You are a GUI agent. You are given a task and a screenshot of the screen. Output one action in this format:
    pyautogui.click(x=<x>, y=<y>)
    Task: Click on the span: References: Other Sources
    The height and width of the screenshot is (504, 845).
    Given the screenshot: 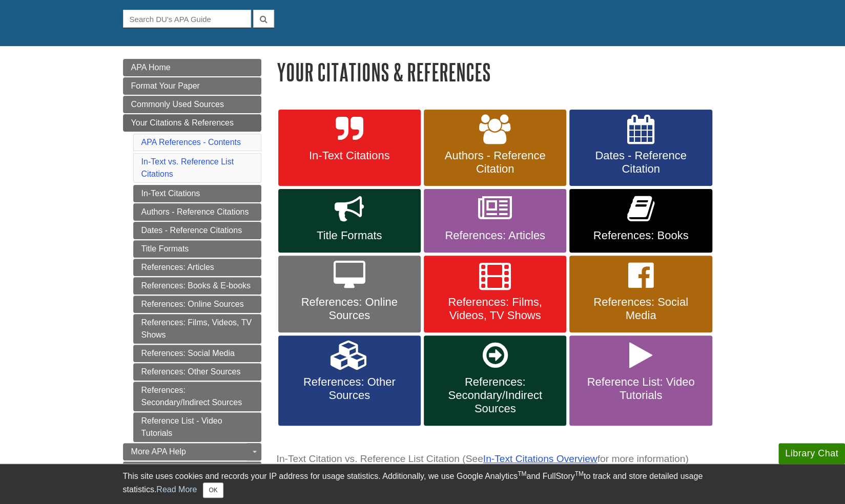 What is the action you would take?
    pyautogui.click(x=350, y=389)
    